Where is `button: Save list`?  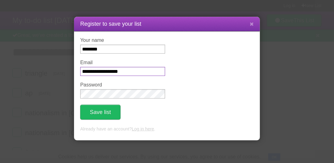
button: Save list is located at coordinates (100, 112).